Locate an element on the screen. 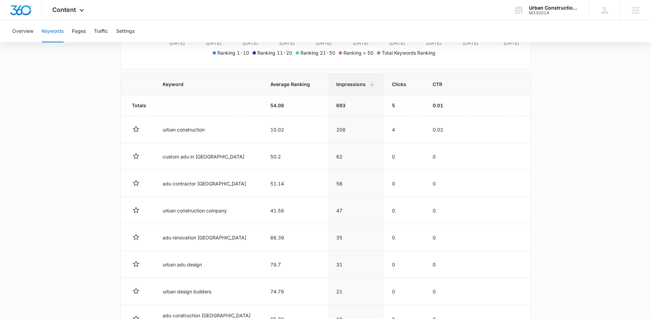 Image resolution: width=651 pixels, height=319 pixels. td: 21 is located at coordinates (356, 291).